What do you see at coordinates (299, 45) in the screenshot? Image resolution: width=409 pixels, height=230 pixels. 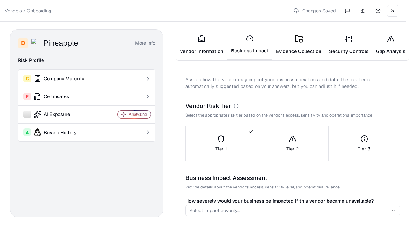 I see `a: Evidence Collection` at bounding box center [299, 45].